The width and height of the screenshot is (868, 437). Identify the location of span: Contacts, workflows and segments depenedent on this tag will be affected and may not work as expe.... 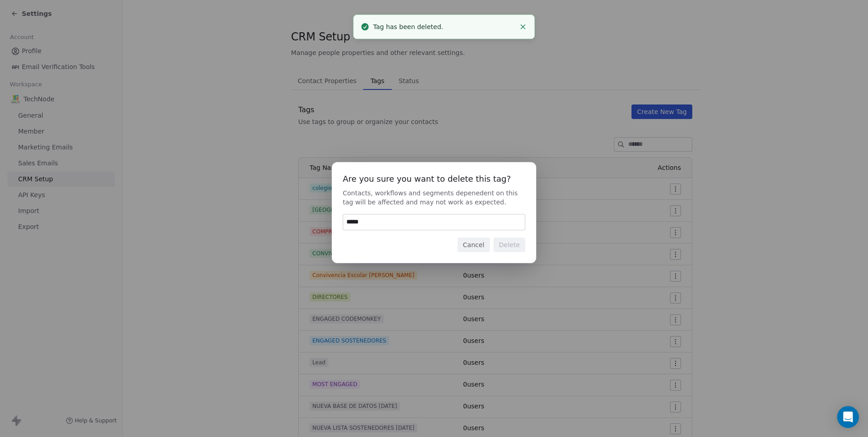
(434, 198).